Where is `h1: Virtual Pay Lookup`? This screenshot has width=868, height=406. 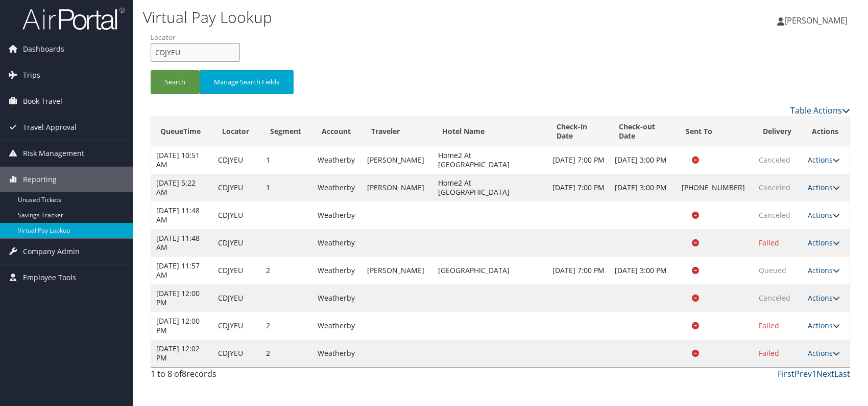
h1: Virtual Pay Lookup is located at coordinates (381, 17).